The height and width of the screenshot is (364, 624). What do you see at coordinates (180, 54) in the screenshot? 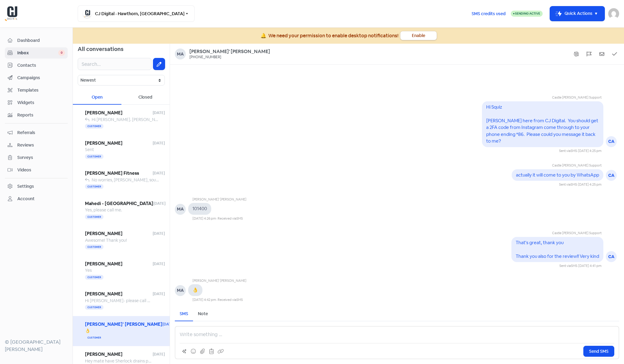
I see `div: Ma` at bounding box center [180, 54].